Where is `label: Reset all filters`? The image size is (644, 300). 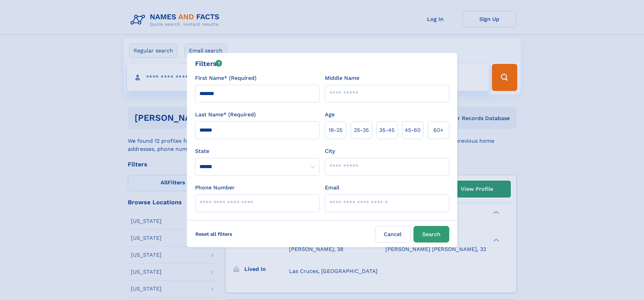 label: Reset all filters is located at coordinates (214, 234).